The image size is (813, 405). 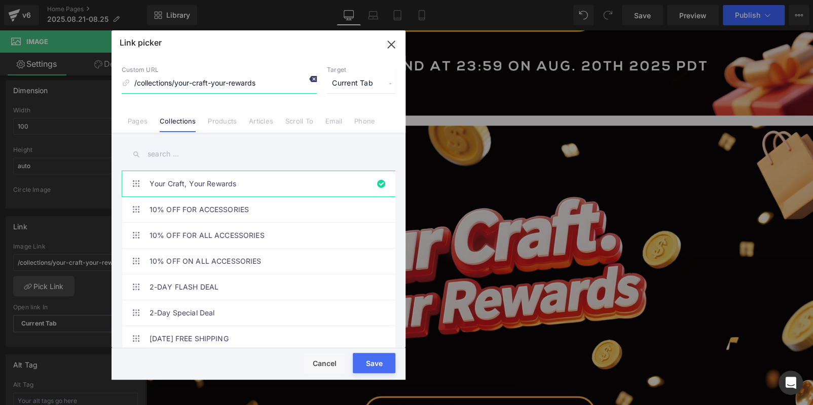 I want to click on button: Cancel, so click(x=324, y=363).